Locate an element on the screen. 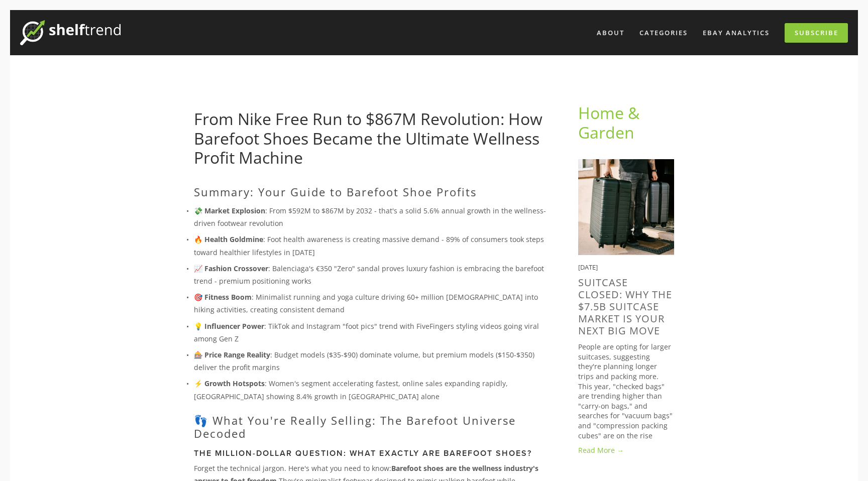 The width and height of the screenshot is (868, 481). a: Subscribe is located at coordinates (817, 33).